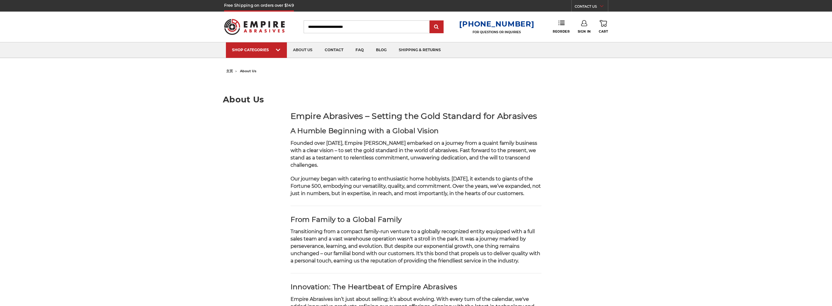 The image size is (832, 306). I want to click on a: blog, so click(381, 50).